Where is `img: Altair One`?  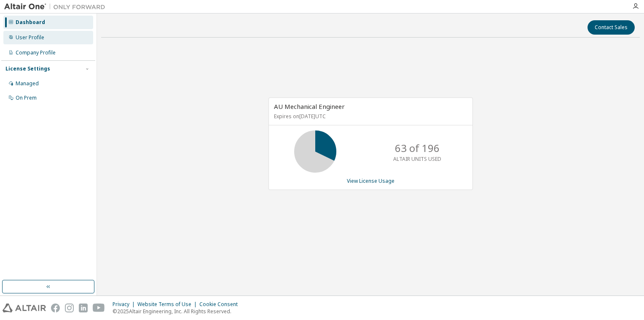 img: Altair One is located at coordinates (57, 7).